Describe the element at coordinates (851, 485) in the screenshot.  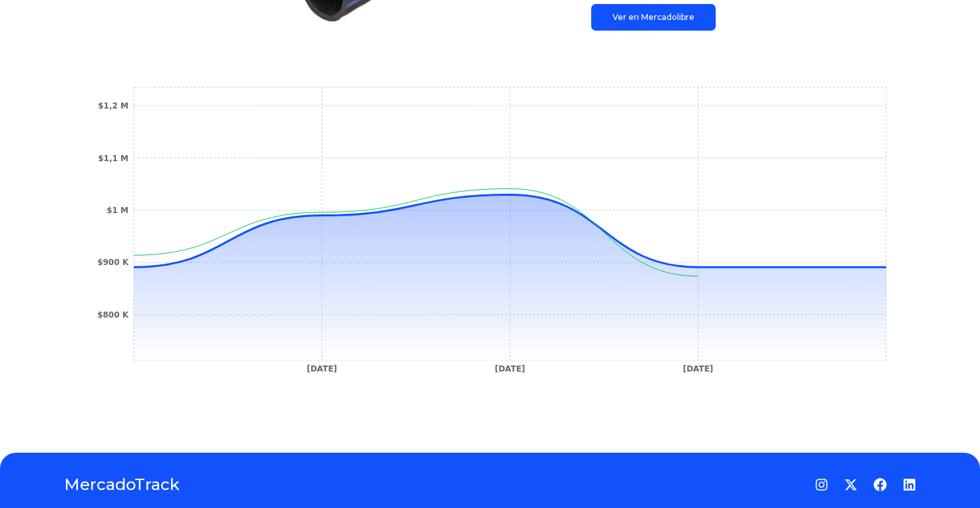
I see `a: Twitter` at that location.